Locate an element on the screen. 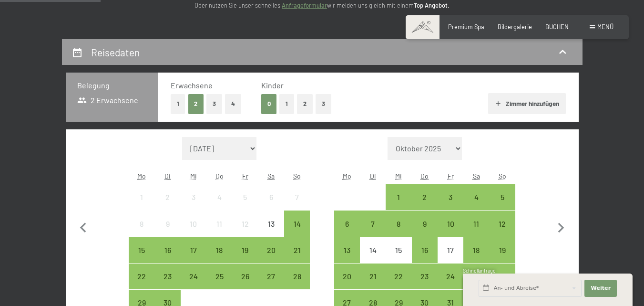 This screenshot has width=644, height=306. div: Fri Oct 17 2025 is located at coordinates (450, 250).